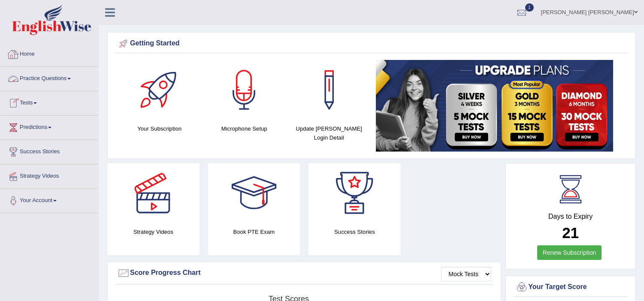  I want to click on a: Success Stories, so click(49, 151).